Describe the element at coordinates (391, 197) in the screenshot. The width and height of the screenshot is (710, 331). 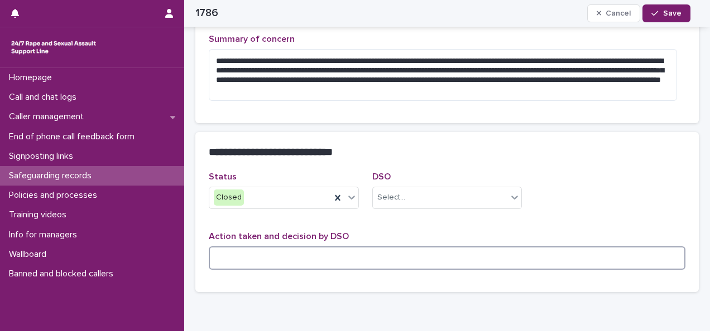
I see `div: Select...` at that location.